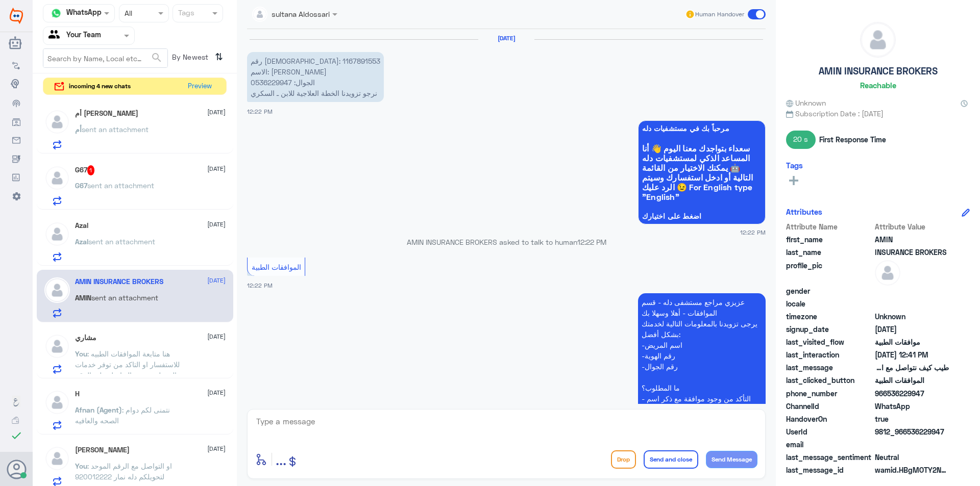 Image resolution: width=980 pixels, height=486 pixels. Describe the element at coordinates (829, 368) in the screenshot. I see `span: last_message` at that location.